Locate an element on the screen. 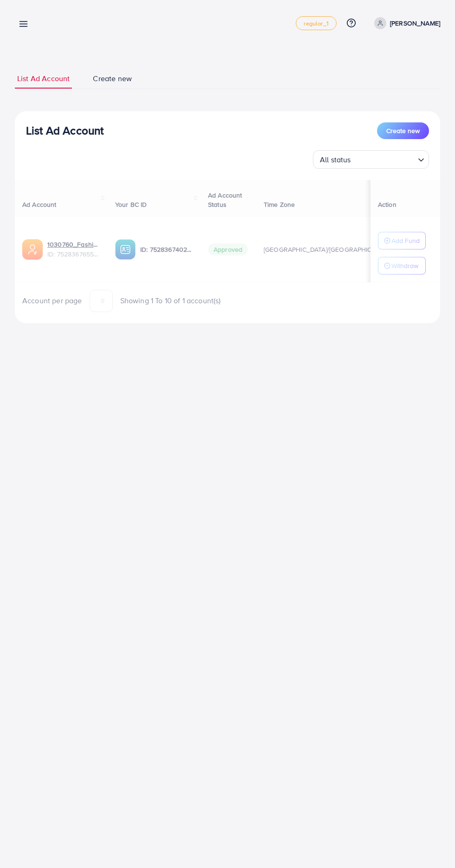 Image resolution: width=455 pixels, height=868 pixels. button: Create new is located at coordinates (403, 131).